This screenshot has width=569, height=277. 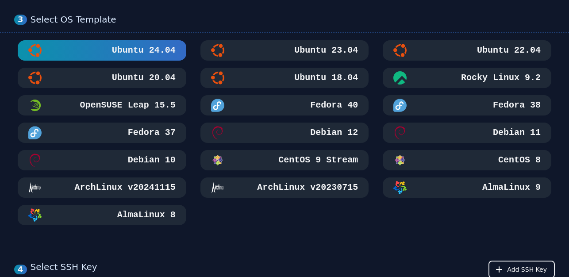 I want to click on img: Fedora 37, so click(x=35, y=133).